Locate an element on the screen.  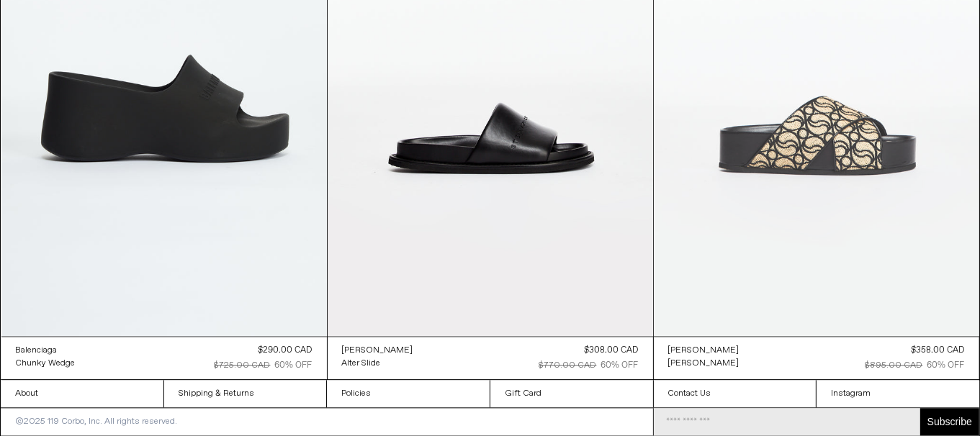
button: Subscribe is located at coordinates (950, 422).